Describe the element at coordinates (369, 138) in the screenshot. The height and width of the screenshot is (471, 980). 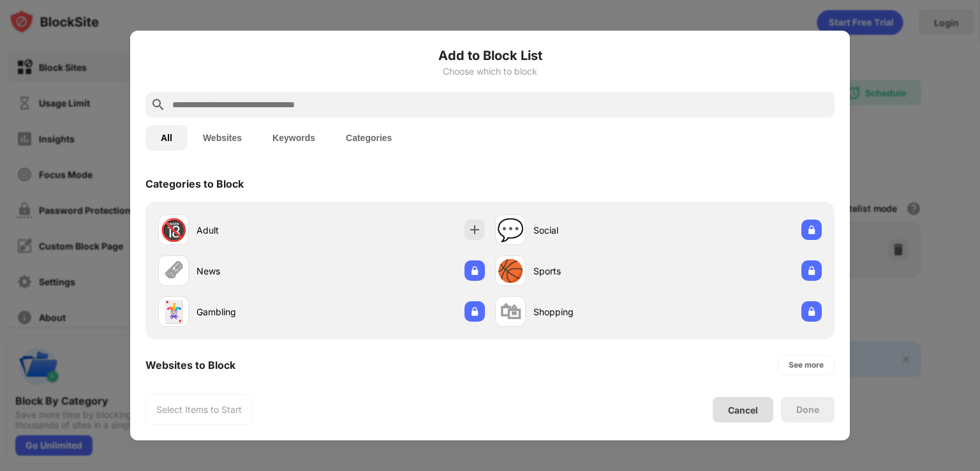
I see `button: Categories` at that location.